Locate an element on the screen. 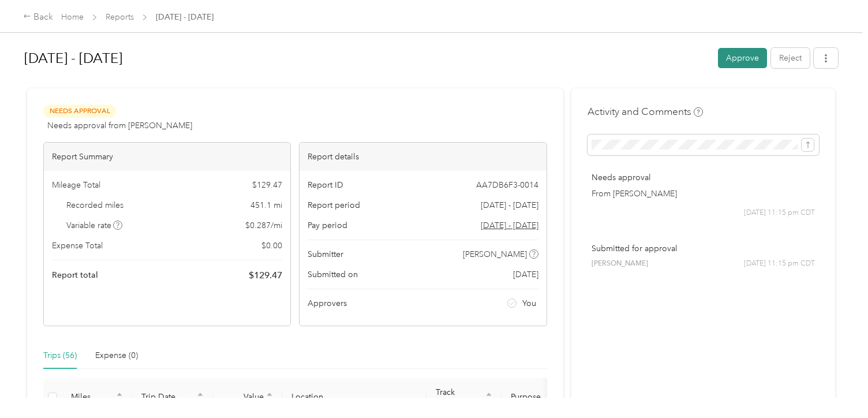 The image size is (868, 418). h1: Sep 1 - 30, 2025 is located at coordinates (367, 58).